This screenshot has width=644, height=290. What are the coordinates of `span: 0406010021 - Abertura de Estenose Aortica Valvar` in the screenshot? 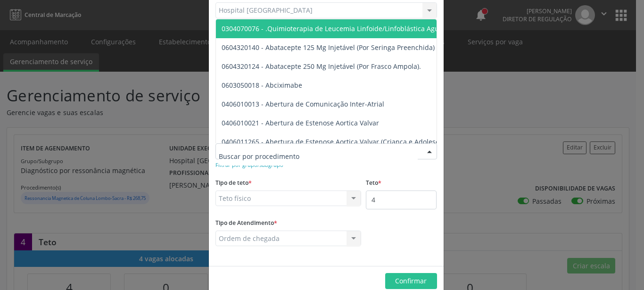 It's located at (300, 122).